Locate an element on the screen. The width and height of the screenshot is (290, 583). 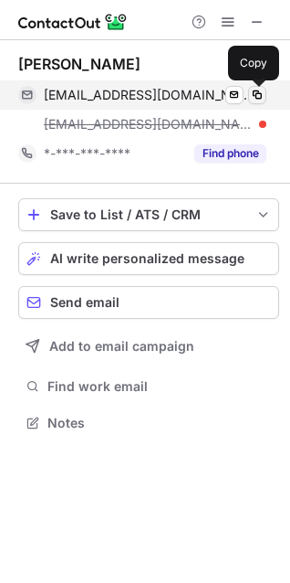
button: Add to email campaign is located at coordinates (149, 346).